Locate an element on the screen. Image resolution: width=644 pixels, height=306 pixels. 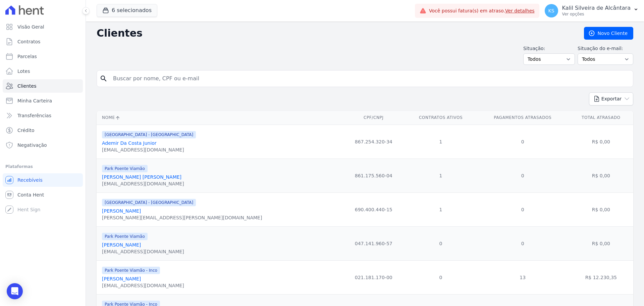
a: Novo Cliente is located at coordinates (609, 33).